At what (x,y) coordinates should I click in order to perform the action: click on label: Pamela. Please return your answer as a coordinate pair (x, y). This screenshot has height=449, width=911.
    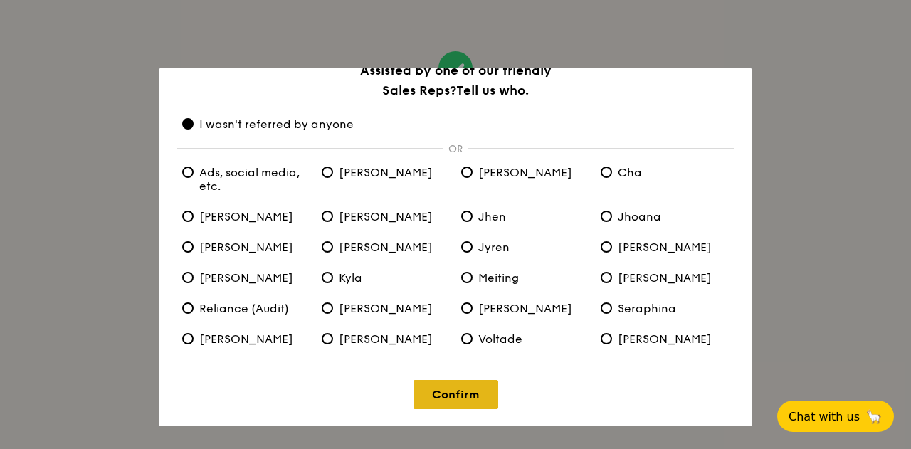
    Looking at the image, I should click on (665, 277).